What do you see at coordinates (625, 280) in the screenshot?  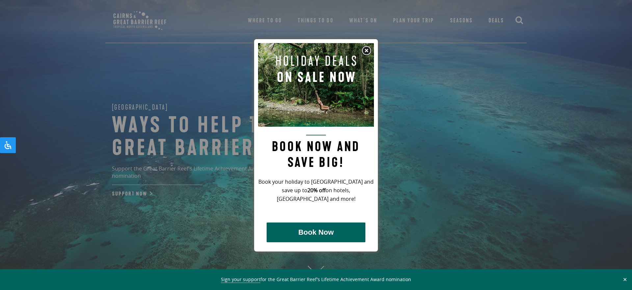 I see `button: Close` at bounding box center [625, 280].